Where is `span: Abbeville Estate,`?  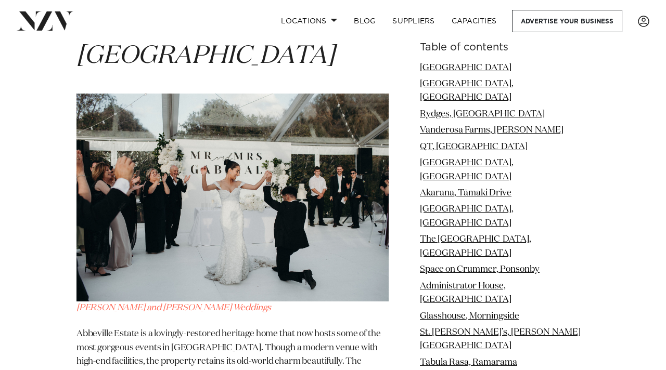
span: Abbeville Estate, is located at coordinates (206, 40).